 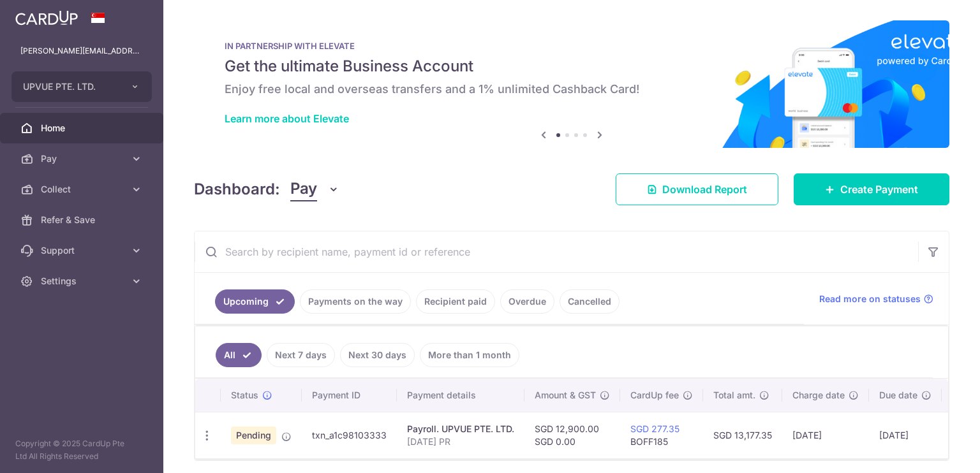 What do you see at coordinates (244, 396) in the screenshot?
I see `span: Status` at bounding box center [244, 396].